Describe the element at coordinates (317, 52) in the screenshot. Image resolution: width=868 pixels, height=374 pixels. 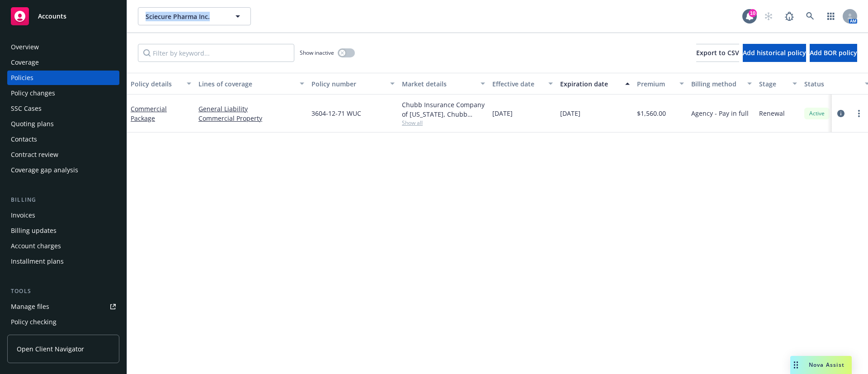
I see `span: Show inactive` at that location.